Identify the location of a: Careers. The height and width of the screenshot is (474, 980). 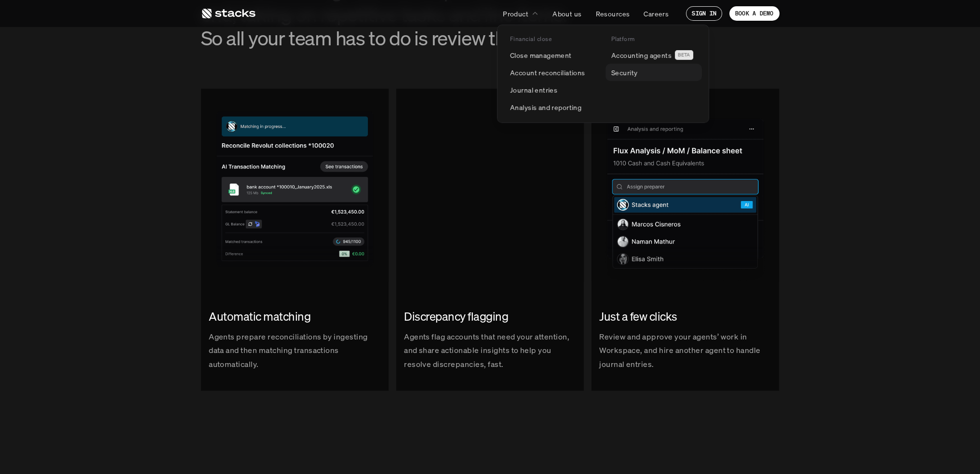
(656, 13).